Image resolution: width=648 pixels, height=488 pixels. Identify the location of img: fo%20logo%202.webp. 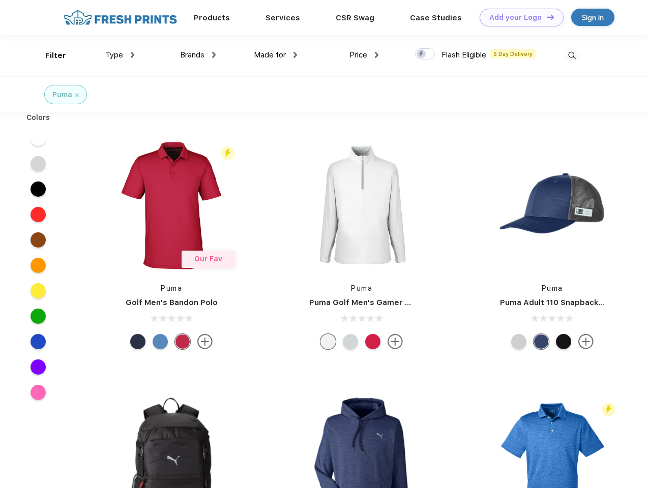
(120, 17).